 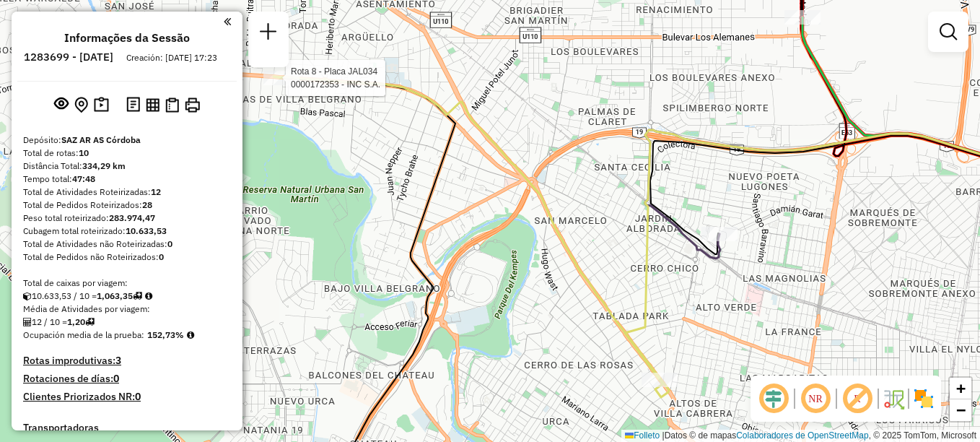 I want to click on a: Nova sessão e pesquisa, so click(x=269, y=33).